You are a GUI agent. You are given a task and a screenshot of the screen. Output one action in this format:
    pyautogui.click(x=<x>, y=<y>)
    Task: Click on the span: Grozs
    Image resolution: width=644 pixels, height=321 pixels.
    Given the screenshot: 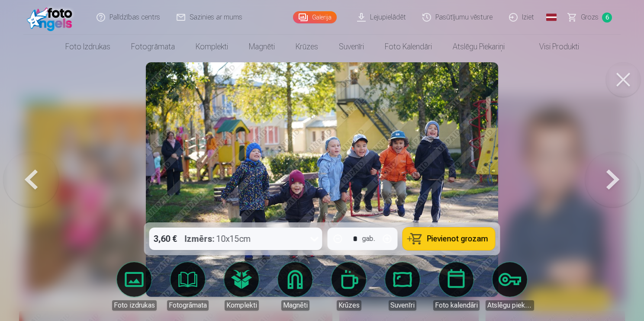 What is the action you would take?
    pyautogui.click(x=589, y=17)
    